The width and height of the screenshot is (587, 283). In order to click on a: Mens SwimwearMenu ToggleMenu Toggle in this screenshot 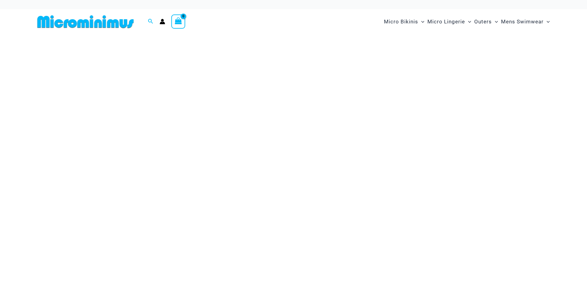, I will do `click(525, 22)`.